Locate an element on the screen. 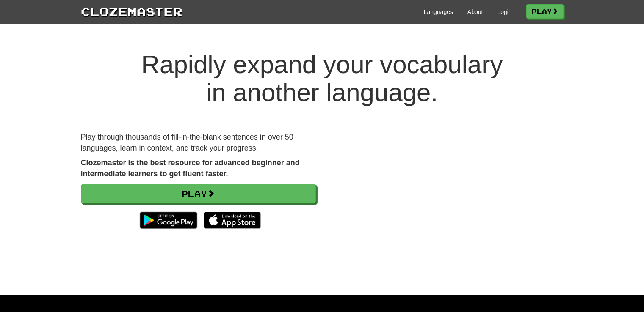  a: Login is located at coordinates (504, 12).